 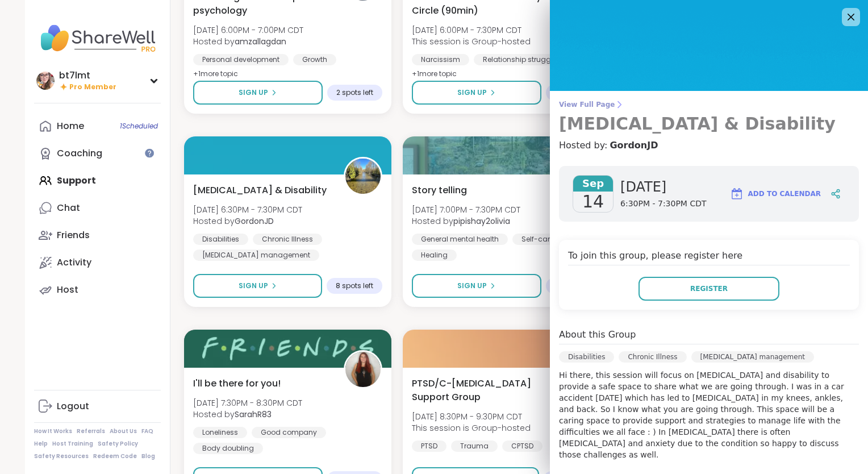 I want to click on div: bt7lmt, so click(x=88, y=75).